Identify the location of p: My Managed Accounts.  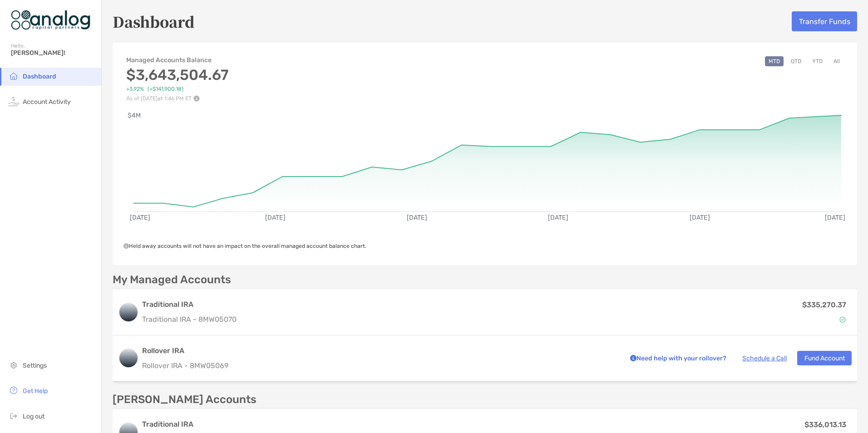
(172, 279).